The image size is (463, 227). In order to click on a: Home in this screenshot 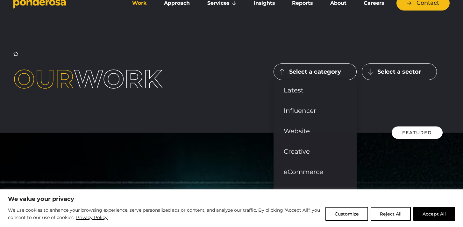, I will do `click(16, 53)`.